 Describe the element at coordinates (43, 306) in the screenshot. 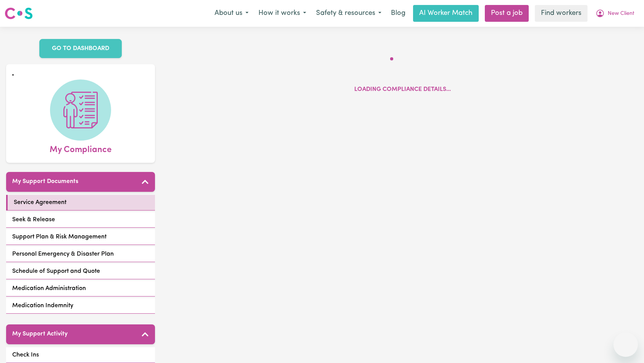

I see `span: Medication Indemnity` at that location.